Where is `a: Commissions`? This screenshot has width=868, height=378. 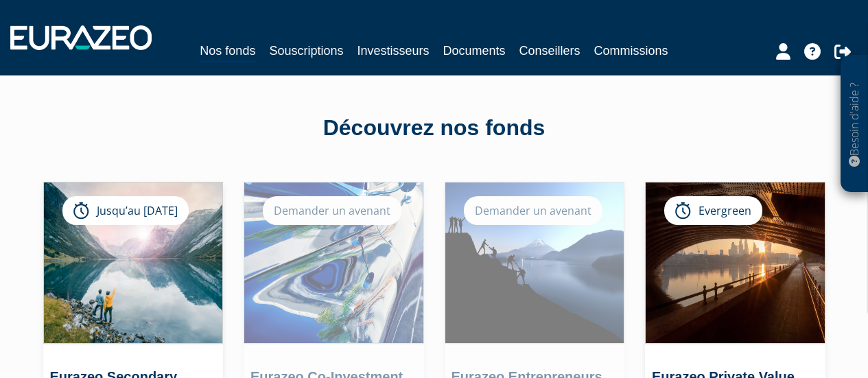
a: Commissions is located at coordinates (631, 51).